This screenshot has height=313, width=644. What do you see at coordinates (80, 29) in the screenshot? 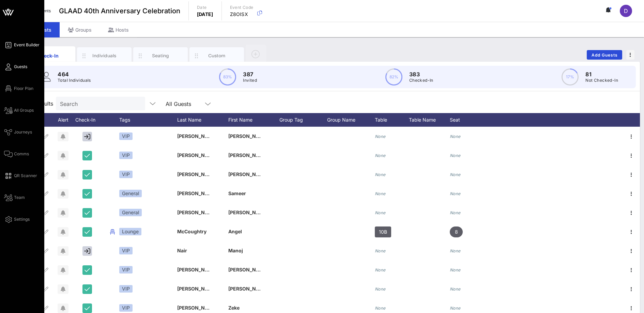
I see `div: Groups` at bounding box center [80, 29].